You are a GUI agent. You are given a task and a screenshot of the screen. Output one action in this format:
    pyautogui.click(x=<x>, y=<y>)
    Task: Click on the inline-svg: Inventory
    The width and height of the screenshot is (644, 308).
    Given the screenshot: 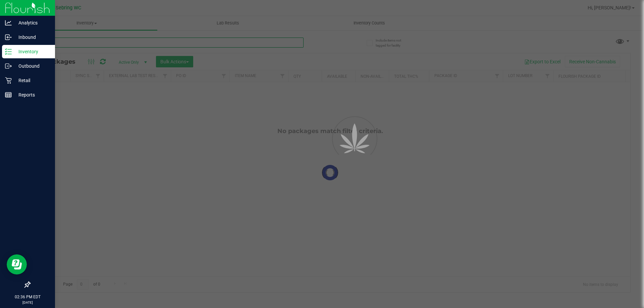 What is the action you would take?
    pyautogui.click(x=8, y=52)
    